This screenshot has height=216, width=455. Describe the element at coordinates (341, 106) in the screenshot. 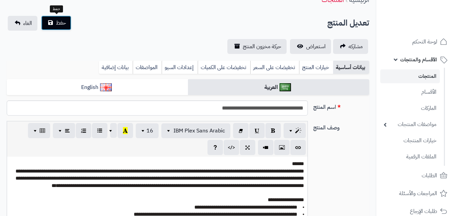

I see `label: اسم المنتج` at that location.